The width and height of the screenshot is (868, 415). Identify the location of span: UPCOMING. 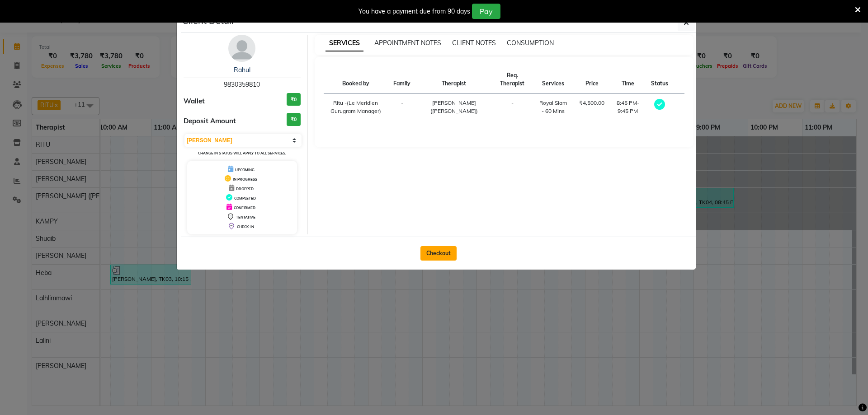
(245, 170).